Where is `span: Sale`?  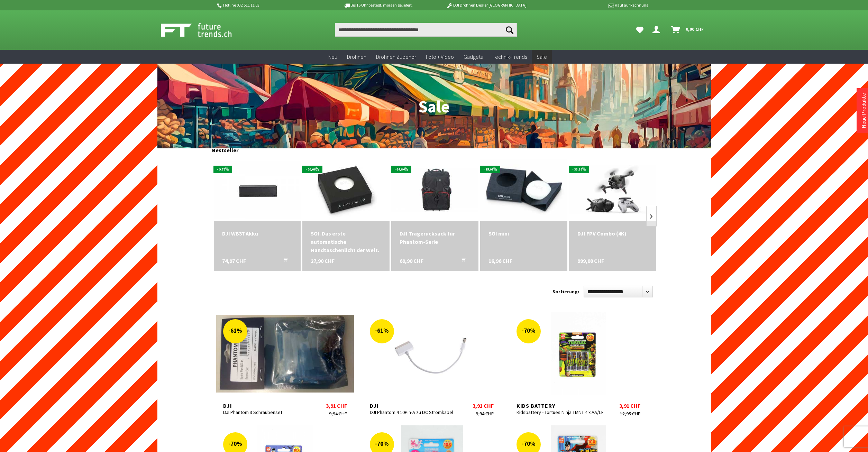 span: Sale is located at coordinates (541, 57).